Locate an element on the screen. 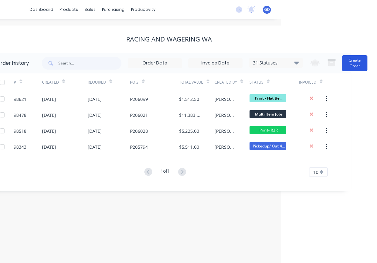  span: GD is located at coordinates (267, 10).